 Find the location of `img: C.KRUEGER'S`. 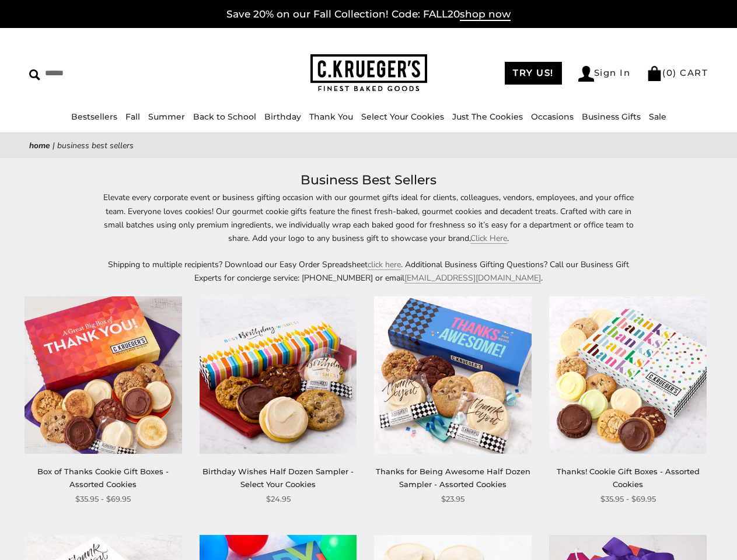

img: C.KRUEGER'S is located at coordinates (368, 73).